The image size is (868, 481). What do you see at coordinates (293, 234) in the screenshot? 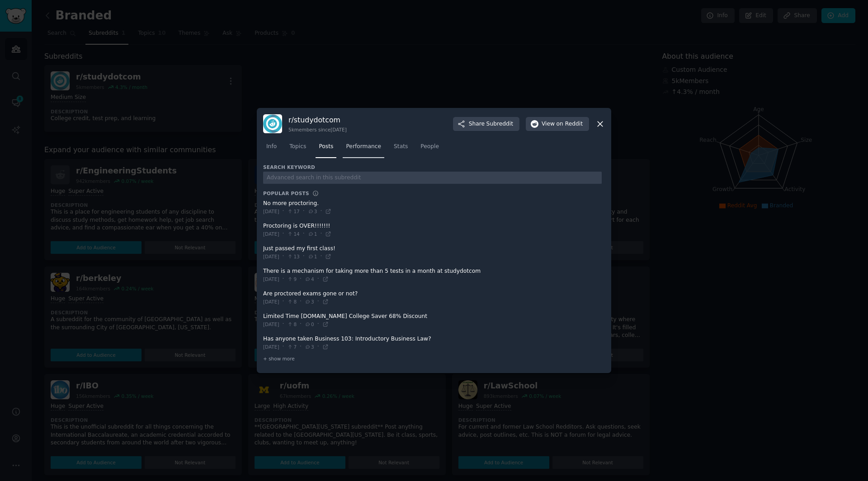
I see `span: 14` at bounding box center [293, 234].